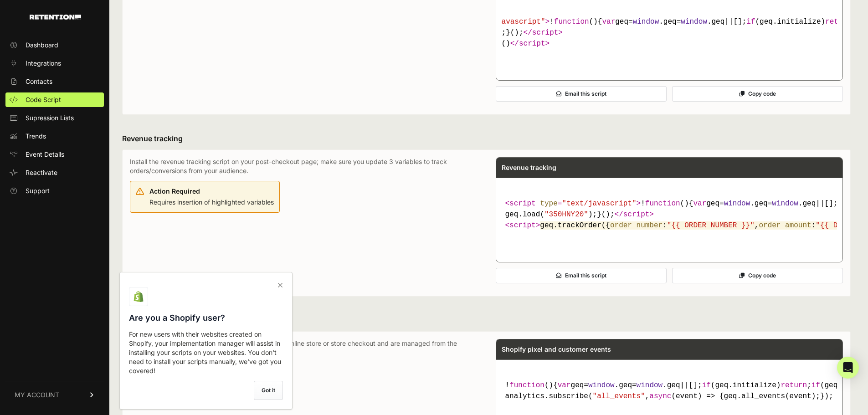 The image size is (868, 415). I want to click on code: ! { geq= .geq= .geq||[]; (geq.initialize) ; (geq.invoked) ; geq.invoked = ;geq.methods = [ , , , ..., so click(670, 391).